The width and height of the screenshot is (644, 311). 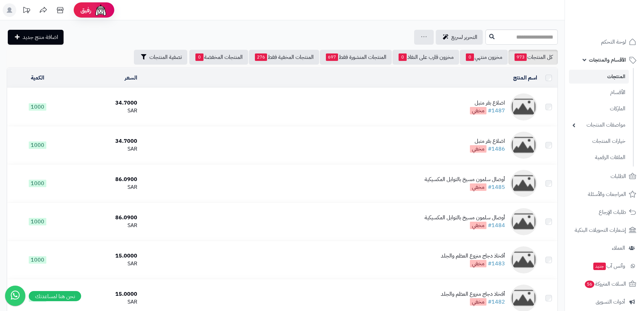 I want to click on span: وآتس آب, so click(x=609, y=266).